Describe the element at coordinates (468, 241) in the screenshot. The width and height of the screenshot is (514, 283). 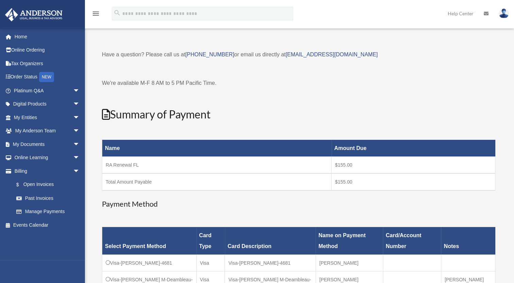
I see `th: Notes` at that location.